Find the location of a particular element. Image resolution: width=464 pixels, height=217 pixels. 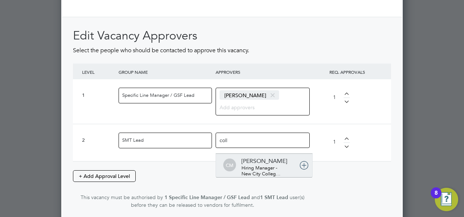

span: CM is located at coordinates (229, 165).